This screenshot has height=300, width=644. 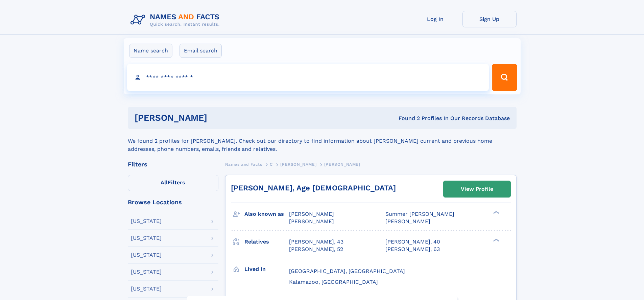 What do you see at coordinates (406, 119) in the screenshot?
I see `div: Found 2 Profiles In Our Records Database` at bounding box center [406, 119].